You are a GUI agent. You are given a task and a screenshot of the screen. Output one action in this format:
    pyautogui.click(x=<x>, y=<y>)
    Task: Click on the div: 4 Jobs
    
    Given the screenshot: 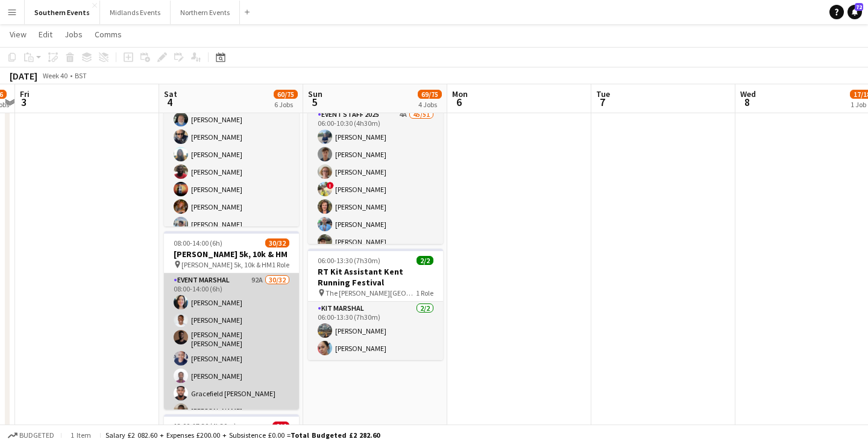 What is the action you would take?
    pyautogui.click(x=430, y=104)
    